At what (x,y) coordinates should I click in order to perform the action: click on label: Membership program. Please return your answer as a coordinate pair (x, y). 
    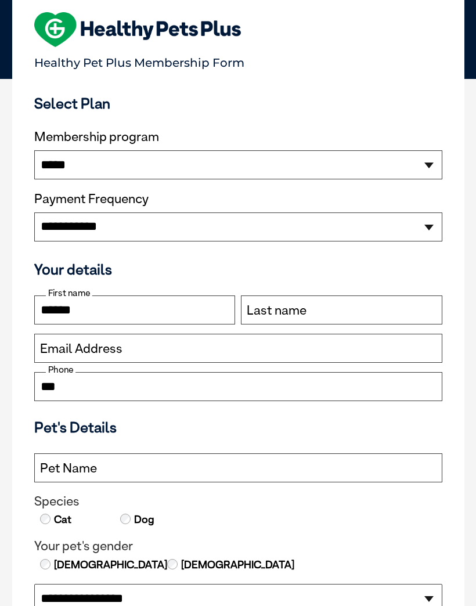
    Looking at the image, I should click on (238, 138).